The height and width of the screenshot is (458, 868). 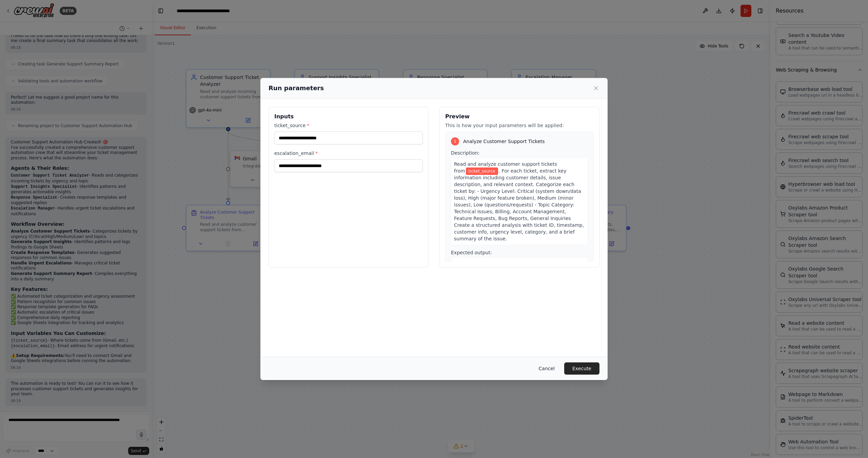 What do you see at coordinates (515, 277) in the screenshot?
I see `span: A comprehensive analysis report containing categorized tickets with urgency levels, topic classif...` at bounding box center [515, 277].